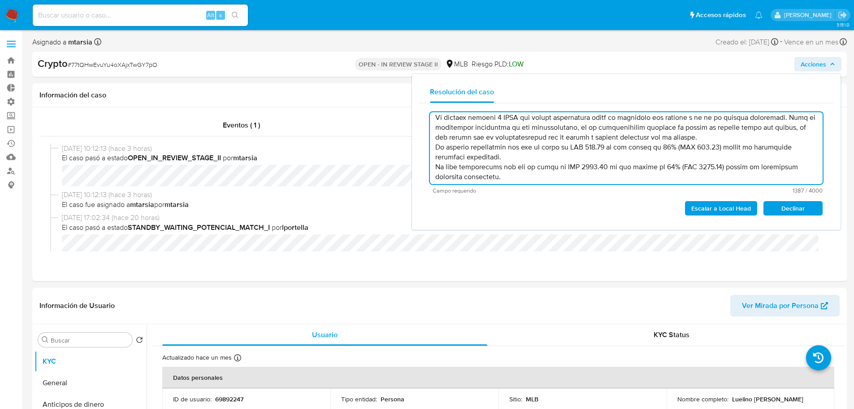  Describe the element at coordinates (45, 339) in the screenshot. I see `button: Buscar` at that location.